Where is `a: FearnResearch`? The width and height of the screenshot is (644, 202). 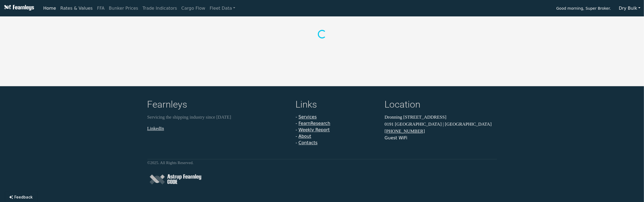
a: FearnResearch is located at coordinates (315, 123).